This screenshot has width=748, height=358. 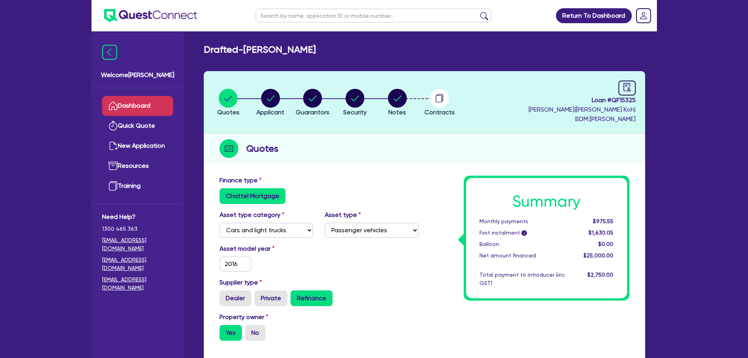 I want to click on button: Notes, so click(x=397, y=103).